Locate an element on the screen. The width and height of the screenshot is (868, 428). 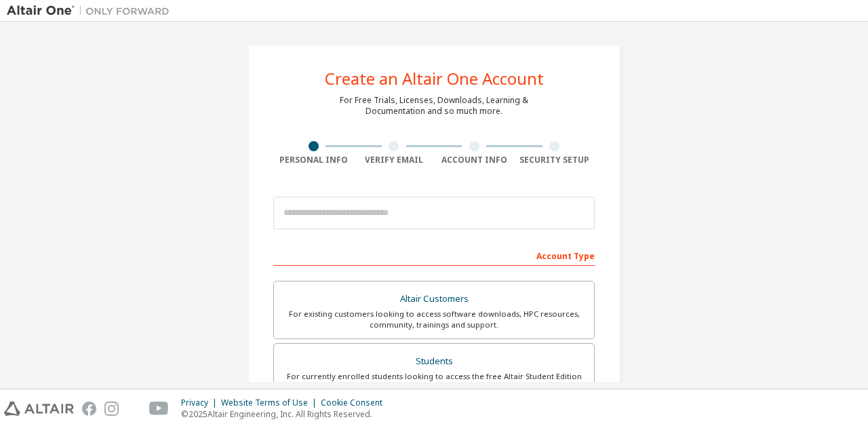
div: For Free Trials, Licenses, Downloads, Learning & Documentation and so much more. is located at coordinates (434, 106).